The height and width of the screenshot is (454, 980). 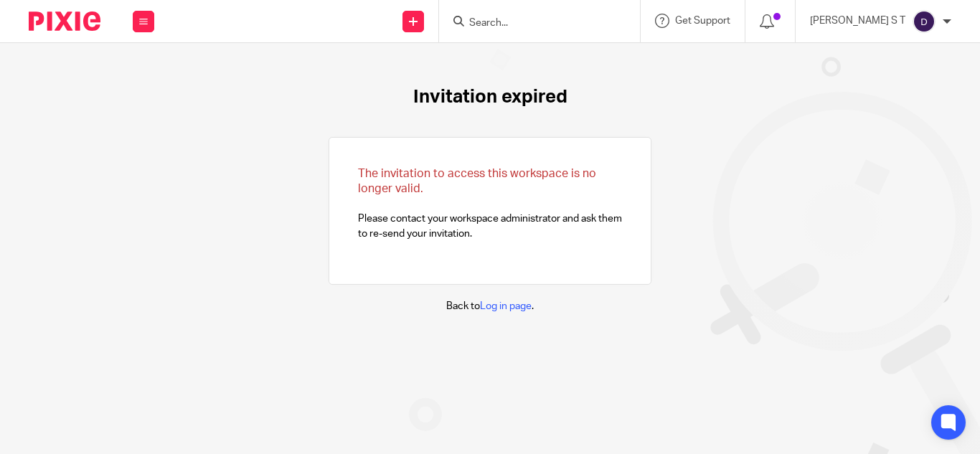 I want to click on span: The invitation to access this workspace is no longer valid., so click(x=477, y=181).